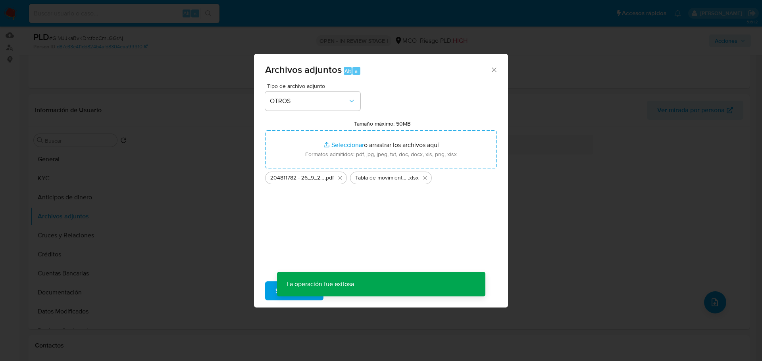 This screenshot has width=762, height=361. I want to click on ul: Archivos seleccionados, so click(381, 177).